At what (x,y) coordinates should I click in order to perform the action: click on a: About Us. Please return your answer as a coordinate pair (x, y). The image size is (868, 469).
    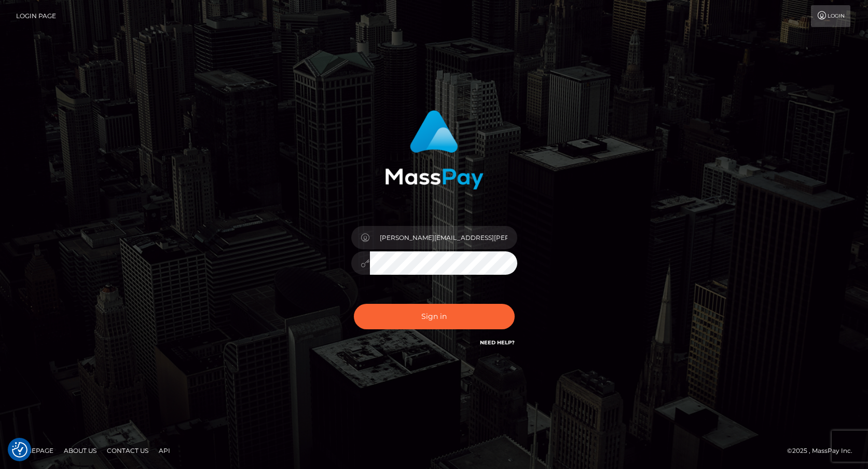
    Looking at the image, I should click on (80, 451).